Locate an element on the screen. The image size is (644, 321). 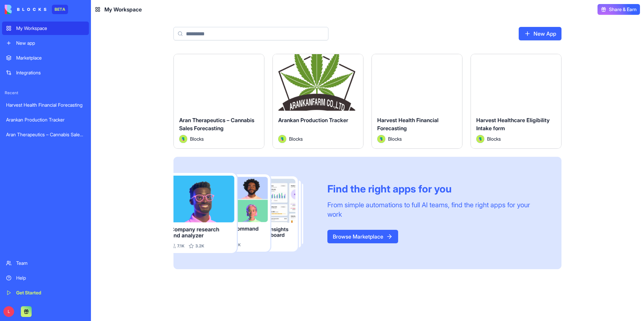
button: Share & Earn is located at coordinates (618, 9).